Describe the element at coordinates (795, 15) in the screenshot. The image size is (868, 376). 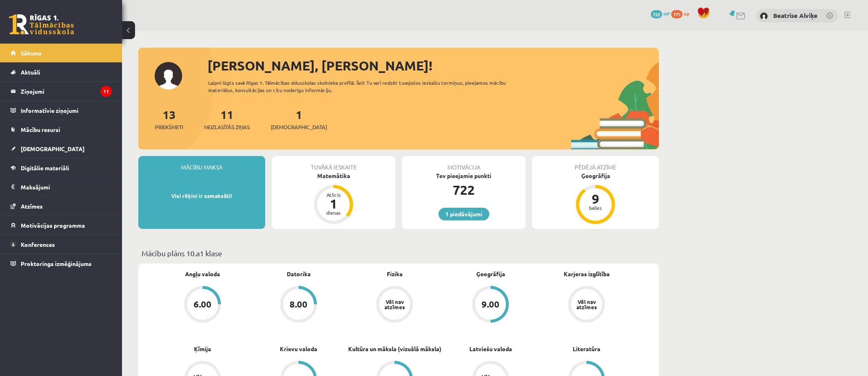
I see `a: Beatrise Alviķe` at that location.